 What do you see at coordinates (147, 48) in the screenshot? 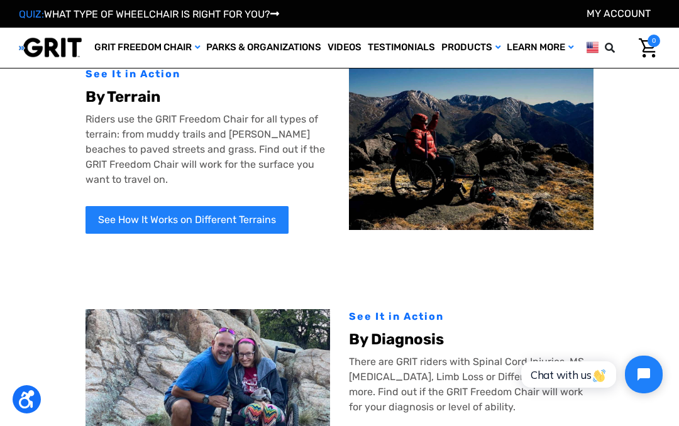
I see `a: GRIT Freedom Chair` at bounding box center [147, 48].